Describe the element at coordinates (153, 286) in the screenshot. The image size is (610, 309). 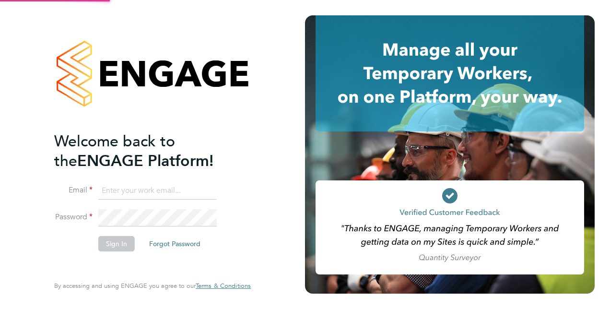
I see `span: By accessing and using ENGAGE you agree to our` at that location.